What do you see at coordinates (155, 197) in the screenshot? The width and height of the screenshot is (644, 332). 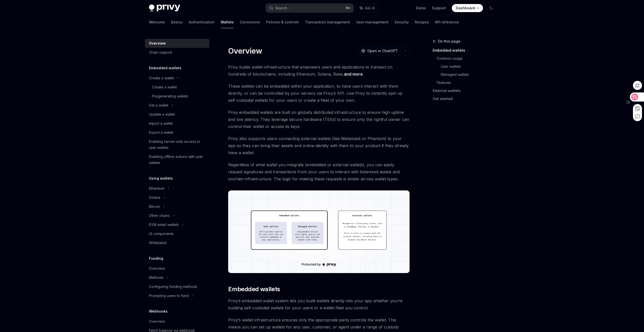 I see `div: Solana` at bounding box center [155, 197].